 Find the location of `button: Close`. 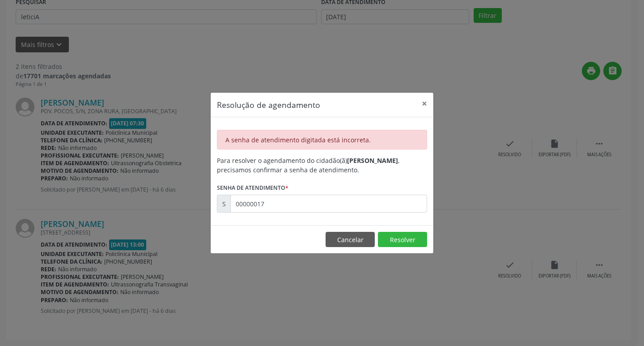

button: Close is located at coordinates (425, 103).